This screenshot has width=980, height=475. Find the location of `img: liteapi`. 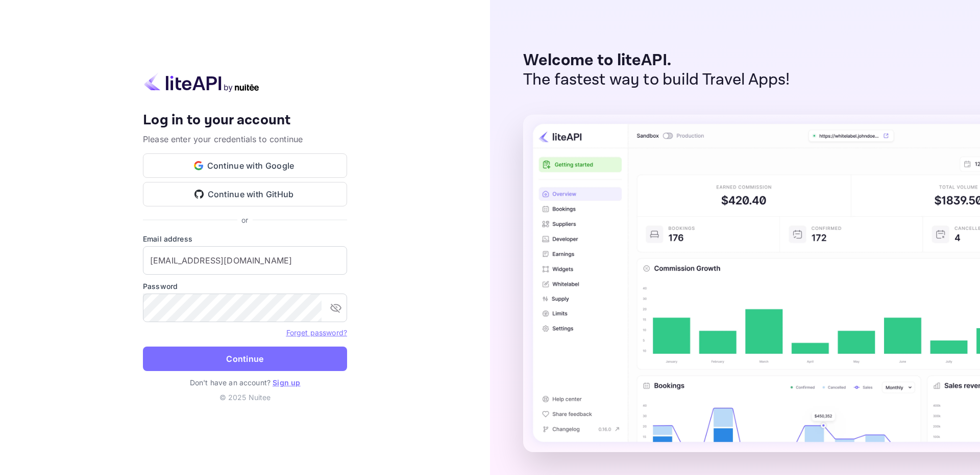

img: liteapi is located at coordinates (201, 82).